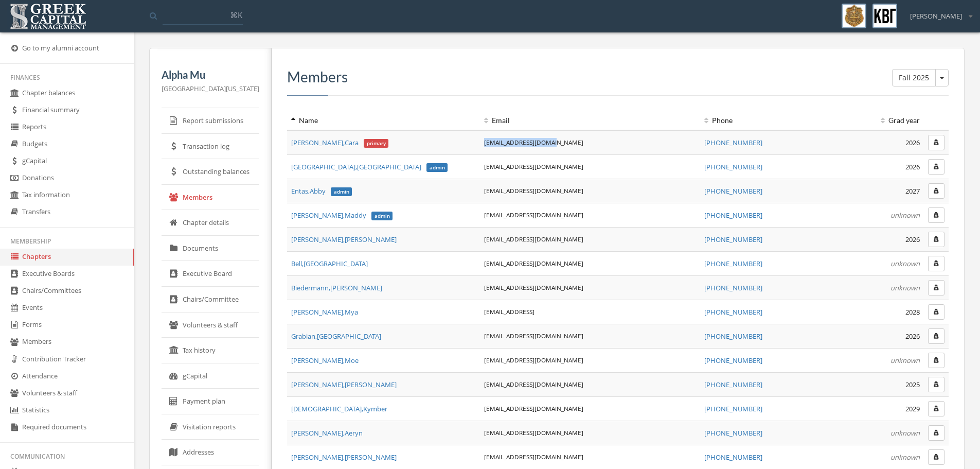  What do you see at coordinates (210, 223) in the screenshot?
I see `a: Chapter details` at bounding box center [210, 223].